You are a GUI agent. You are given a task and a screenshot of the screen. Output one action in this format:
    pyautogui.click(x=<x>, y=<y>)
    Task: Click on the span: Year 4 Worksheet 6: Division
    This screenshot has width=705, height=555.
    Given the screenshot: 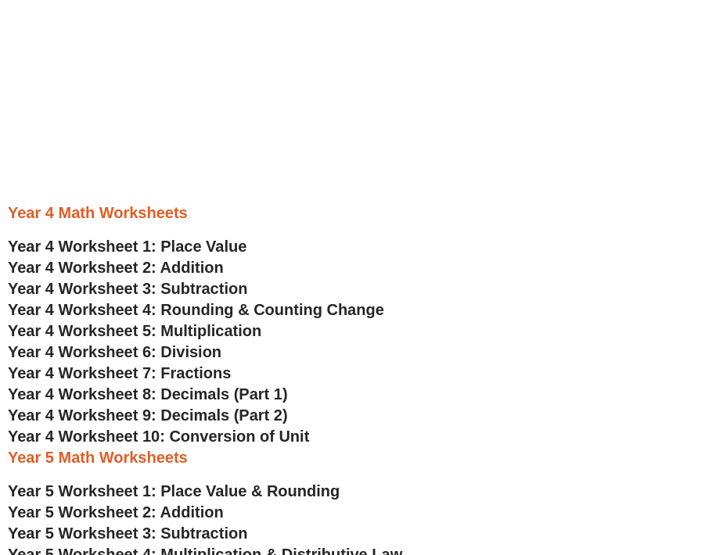 What is the action you would take?
    pyautogui.click(x=114, y=352)
    